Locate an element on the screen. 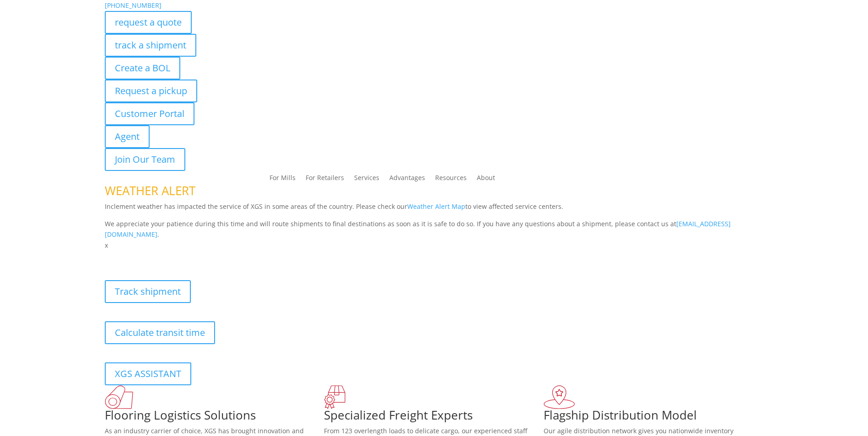  a: For Retailers is located at coordinates (325, 179).